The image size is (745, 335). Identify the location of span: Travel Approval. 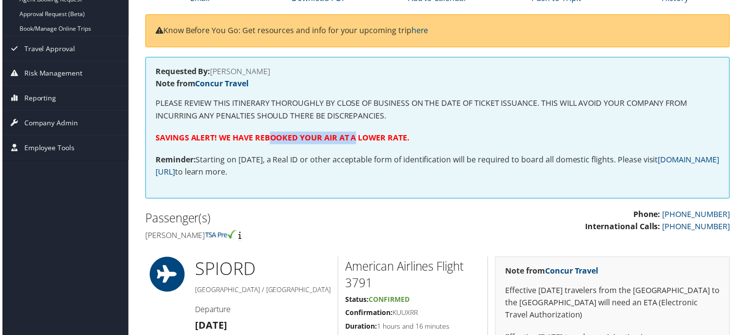
(47, 49).